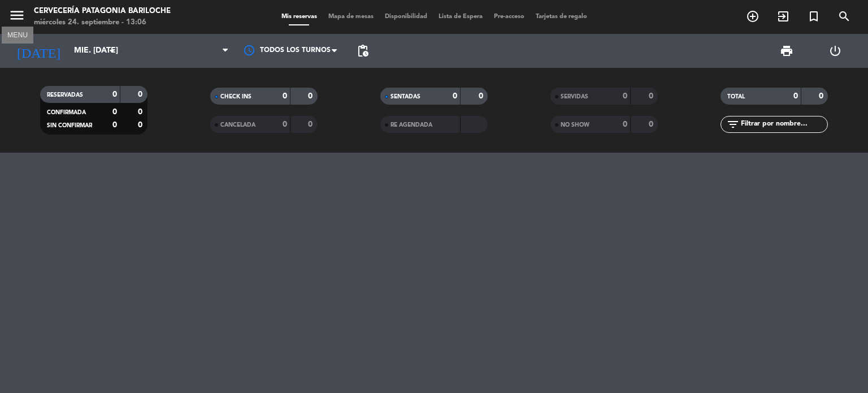 The width and height of the screenshot is (868, 393). Describe the element at coordinates (111, 51) in the screenshot. I see `i: arrow_drop_down` at that location.